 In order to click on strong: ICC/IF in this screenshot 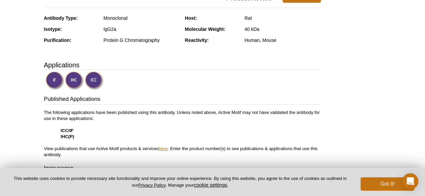, I will do `click(67, 131)`.